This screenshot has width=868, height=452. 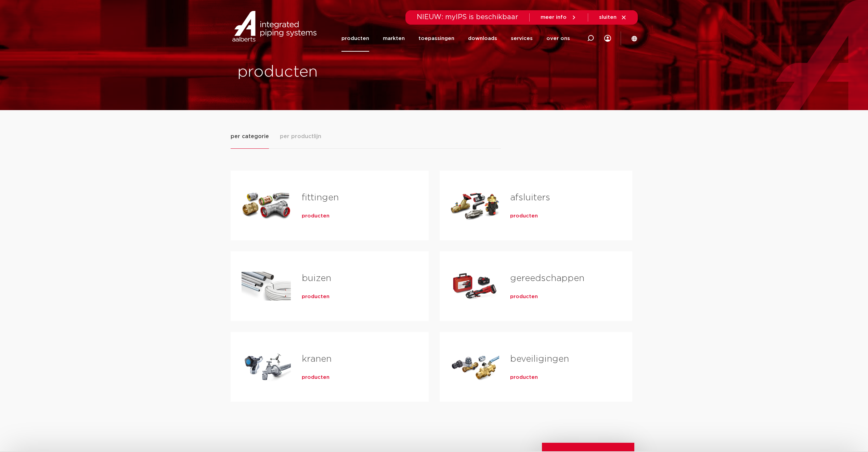 I want to click on span: NIEUW: myIPS is beschikbaar, so click(x=468, y=17).